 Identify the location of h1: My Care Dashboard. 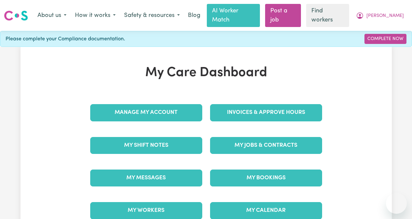
(206, 73).